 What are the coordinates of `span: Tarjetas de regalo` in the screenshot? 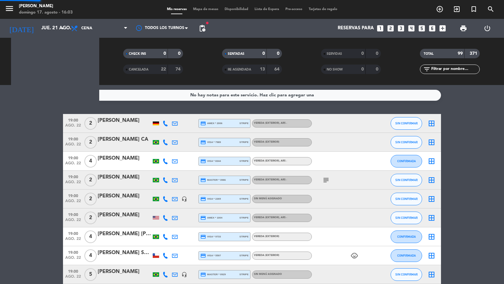 It's located at (323, 9).